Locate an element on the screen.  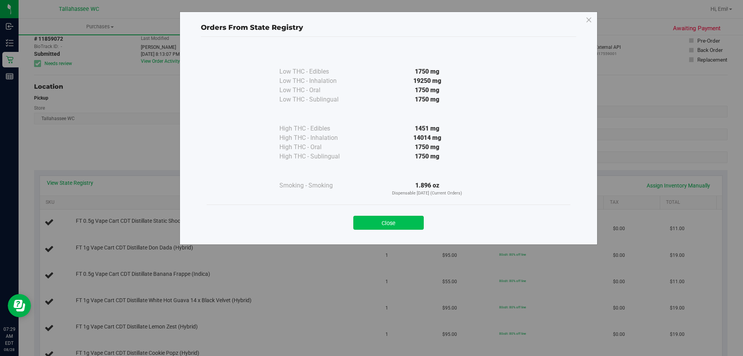
div: Low THC - Sublingual is located at coordinates (318, 100).